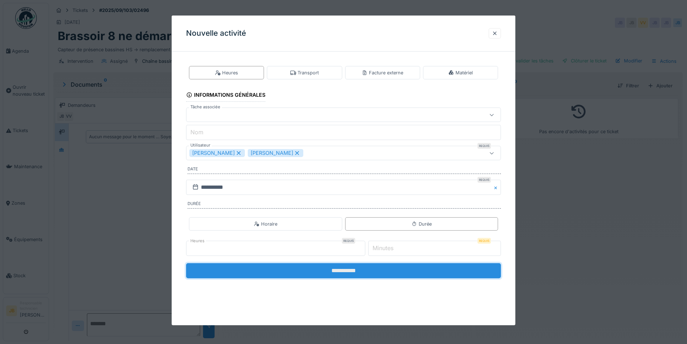  What do you see at coordinates (382, 73) in the screenshot?
I see `div: Facture externe` at bounding box center [382, 73].